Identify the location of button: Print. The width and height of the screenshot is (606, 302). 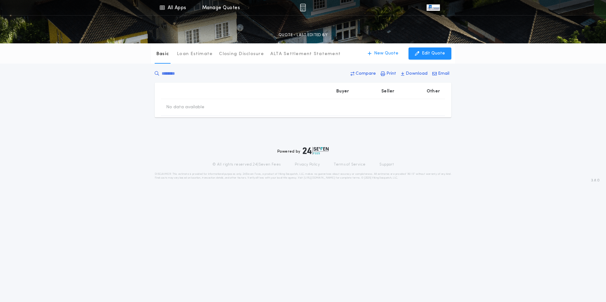
(388, 74).